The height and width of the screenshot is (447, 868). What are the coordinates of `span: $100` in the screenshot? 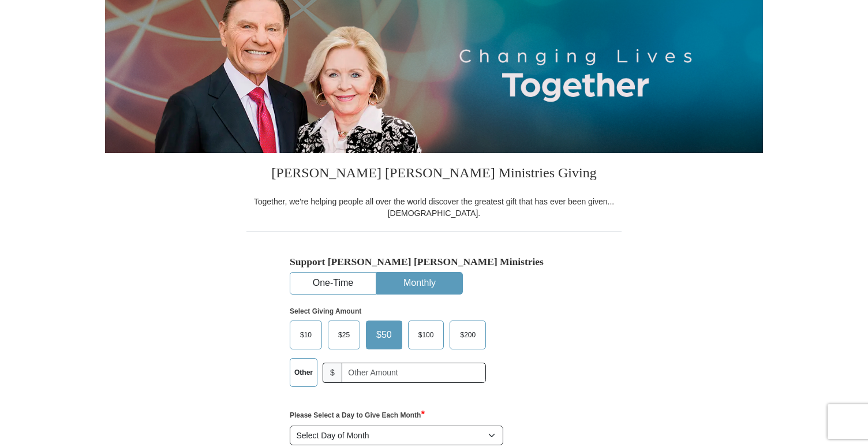 It's located at (426, 335).